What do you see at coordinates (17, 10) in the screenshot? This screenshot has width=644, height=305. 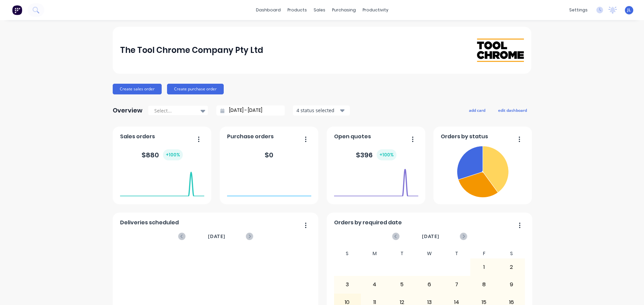 I see `img: Factory` at bounding box center [17, 10].